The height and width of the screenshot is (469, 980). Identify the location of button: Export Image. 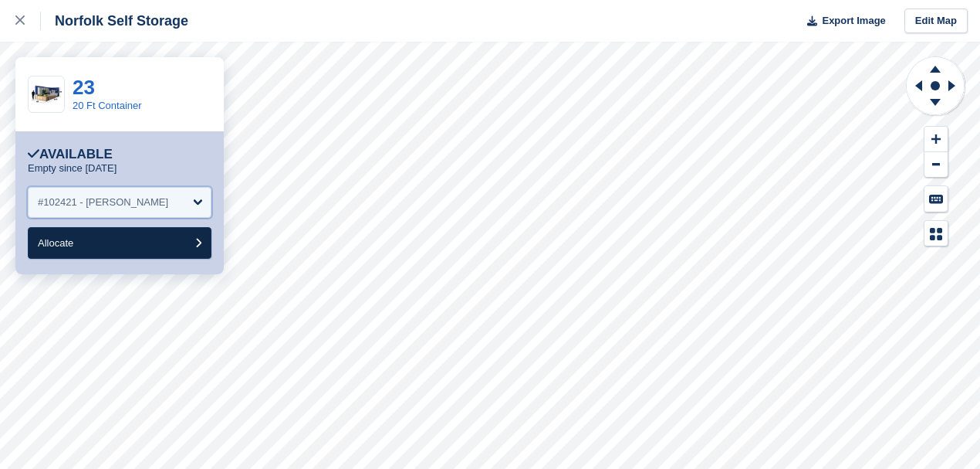
(842, 21).